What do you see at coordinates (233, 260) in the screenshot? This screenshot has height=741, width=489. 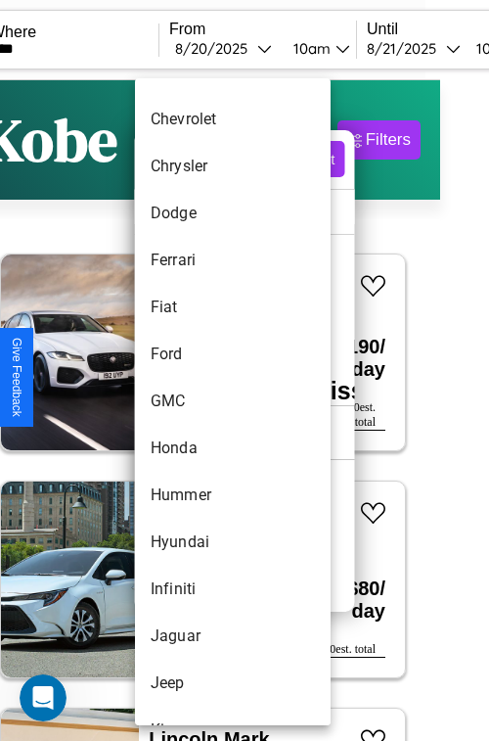 I see `li: Ferrari` at bounding box center [233, 260].